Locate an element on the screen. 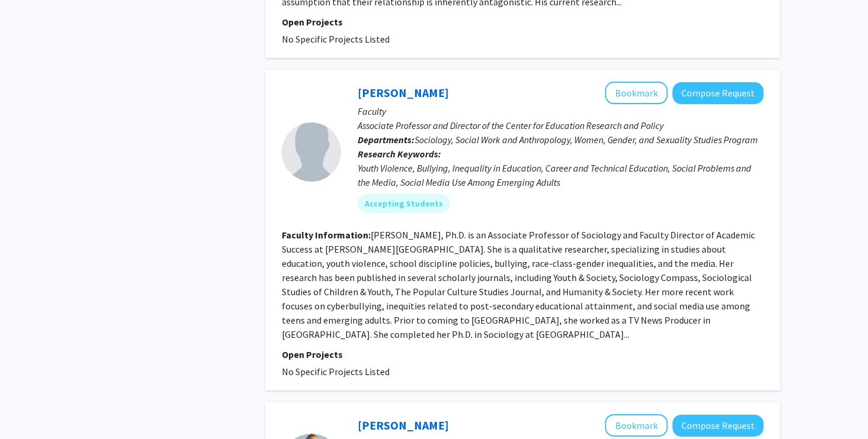 This screenshot has height=439, width=868. p: Faculty is located at coordinates (561, 111).